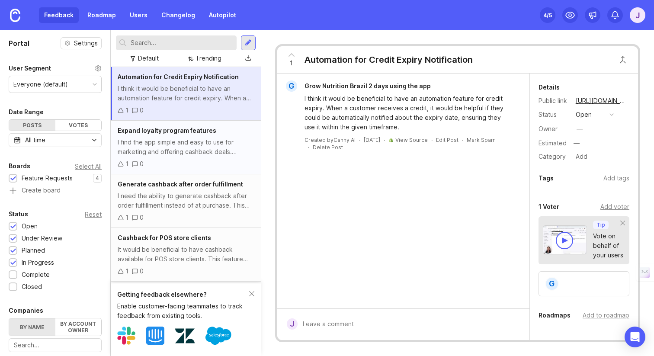 The image size is (654, 356). What do you see at coordinates (164, 237) in the screenshot?
I see `span: Cashback for POS store clients` at bounding box center [164, 237].